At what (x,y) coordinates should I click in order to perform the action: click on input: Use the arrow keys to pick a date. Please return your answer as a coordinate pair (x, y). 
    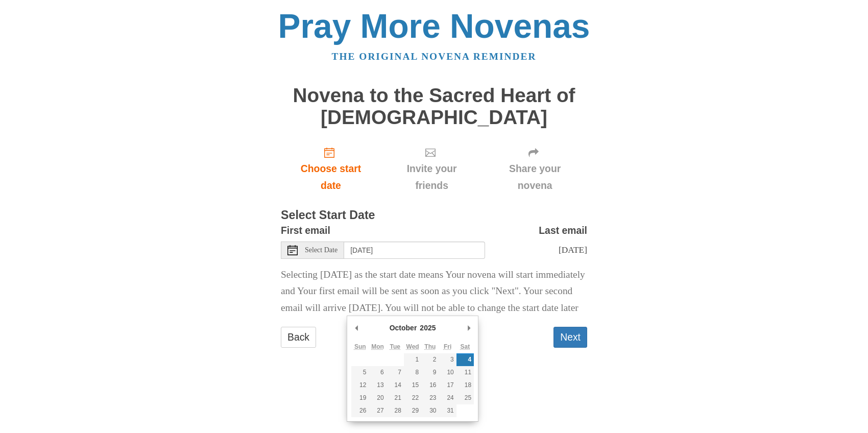
    Looking at the image, I should click on (414, 250).